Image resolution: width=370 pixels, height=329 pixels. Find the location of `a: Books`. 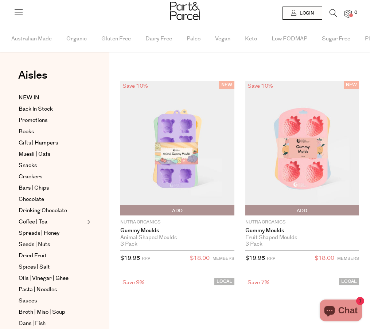

a: Books is located at coordinates (52, 132).